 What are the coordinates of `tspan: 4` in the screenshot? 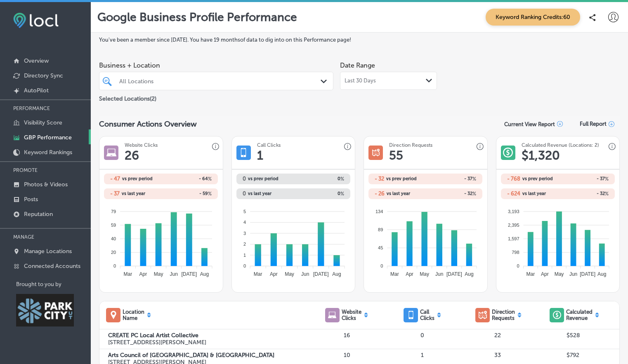 It's located at (245, 222).